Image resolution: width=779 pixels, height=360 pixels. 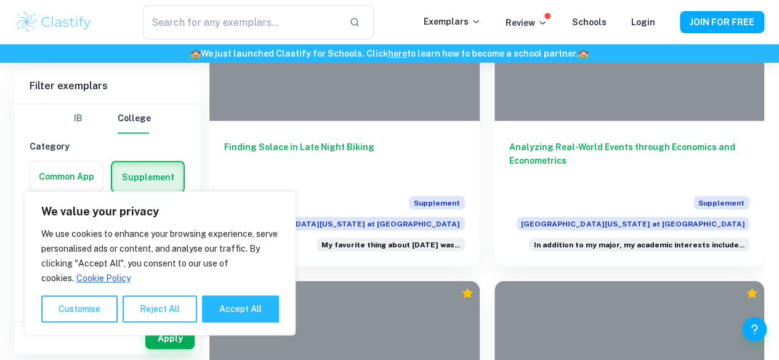 What do you see at coordinates (134, 119) in the screenshot?
I see `button: College` at bounding box center [134, 119].